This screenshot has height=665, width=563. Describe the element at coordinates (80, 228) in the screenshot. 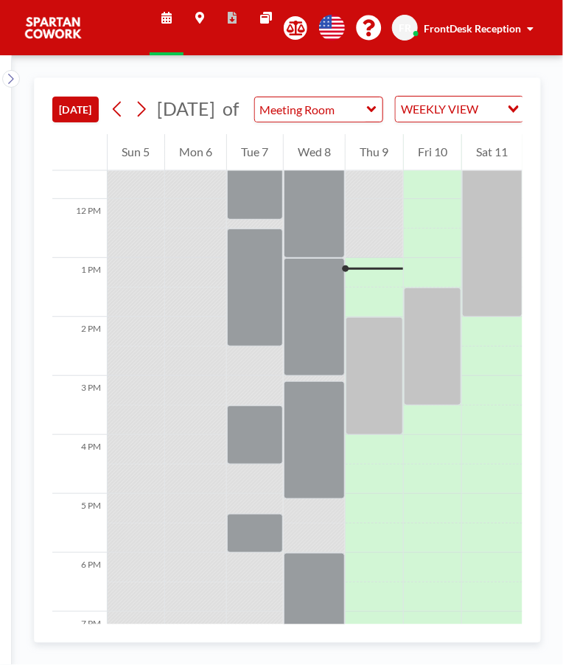

I see `div: 12 PM` at that location.